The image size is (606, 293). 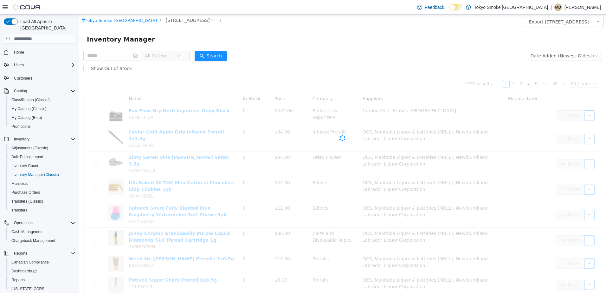 I want to click on span: Show Out of Stock, so click(x=32, y=54).